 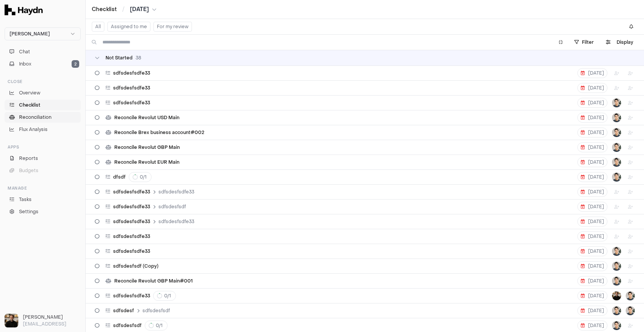 What do you see at coordinates (43, 64) in the screenshot?
I see `button: Inbox2` at bounding box center [43, 64].